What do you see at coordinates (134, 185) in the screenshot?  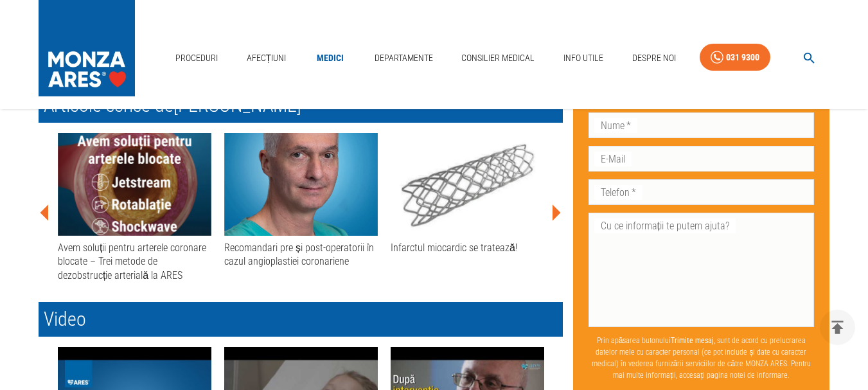 I see `img: Avem soluții pentru arterele coronare blocate – Trei metode de dezobstrucție arterială la ARES` at bounding box center [134, 185].